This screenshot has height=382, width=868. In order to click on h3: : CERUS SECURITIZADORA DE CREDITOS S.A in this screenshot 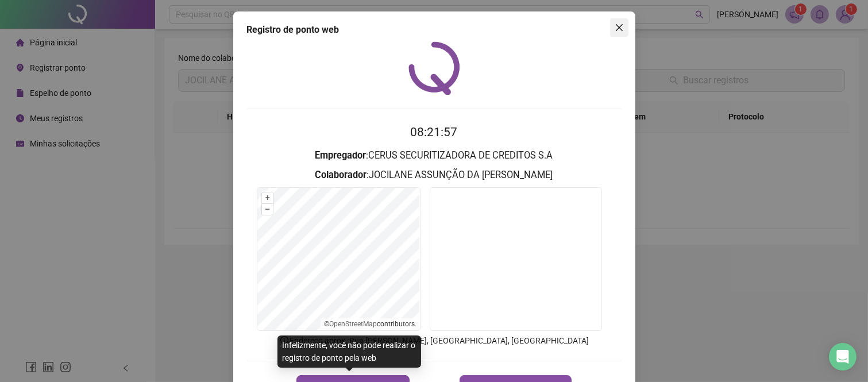, I will do `click(434, 156)`.